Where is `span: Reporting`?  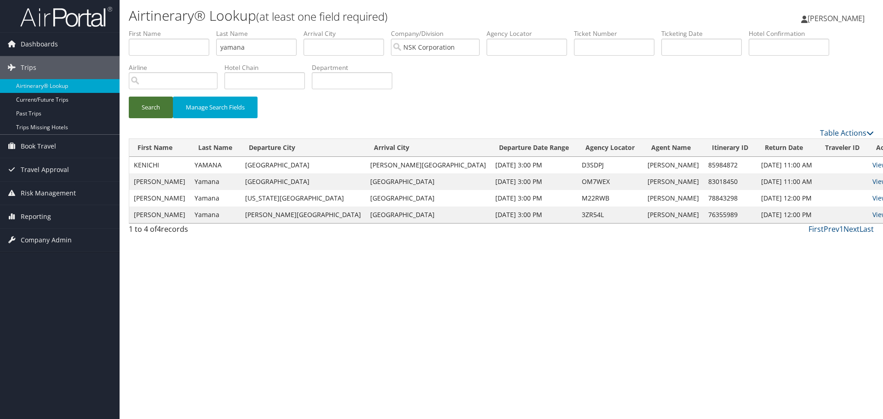 span: Reporting is located at coordinates (36, 217).